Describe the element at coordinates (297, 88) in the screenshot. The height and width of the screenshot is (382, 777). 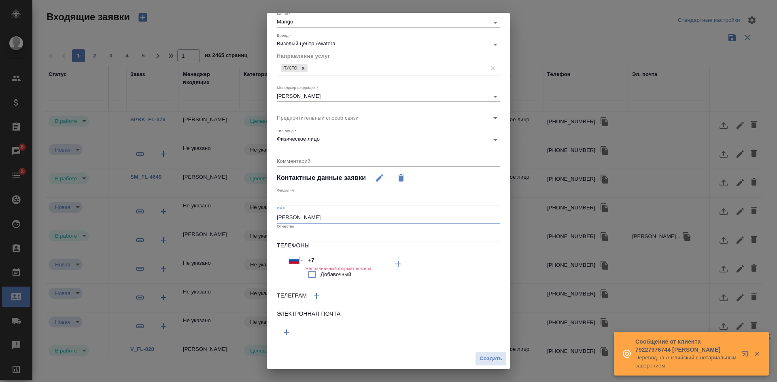
I see `label: Менеджер входящих` at that location.